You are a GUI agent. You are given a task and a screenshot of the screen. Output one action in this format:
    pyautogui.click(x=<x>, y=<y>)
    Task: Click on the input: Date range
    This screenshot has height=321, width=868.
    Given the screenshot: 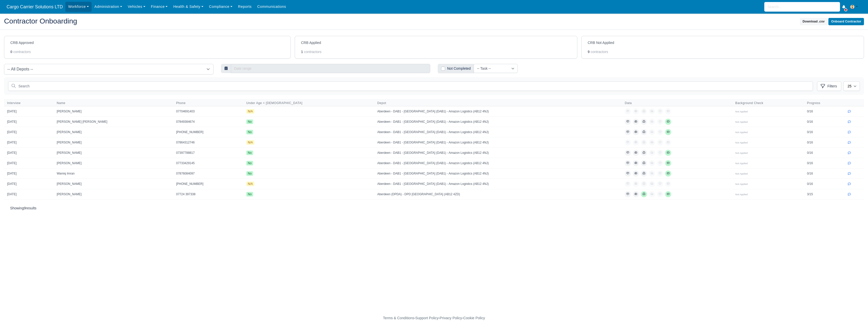 What is the action you would take?
    pyautogui.click(x=330, y=69)
    